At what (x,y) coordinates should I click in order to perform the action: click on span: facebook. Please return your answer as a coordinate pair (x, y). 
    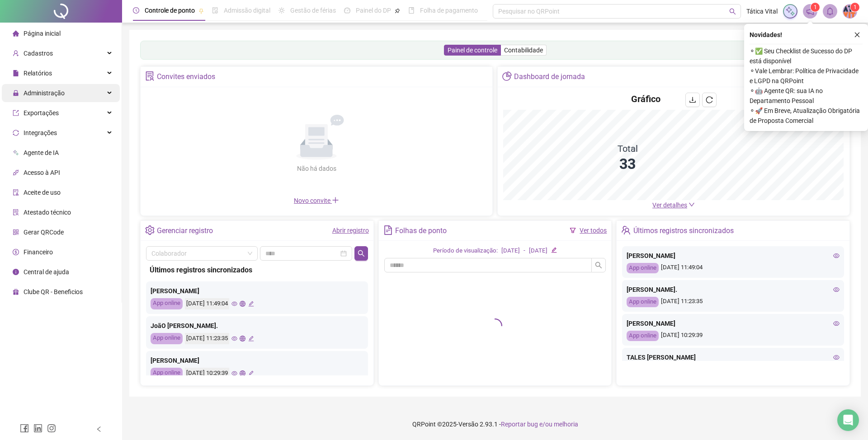
    Looking at the image, I should click on (24, 429).